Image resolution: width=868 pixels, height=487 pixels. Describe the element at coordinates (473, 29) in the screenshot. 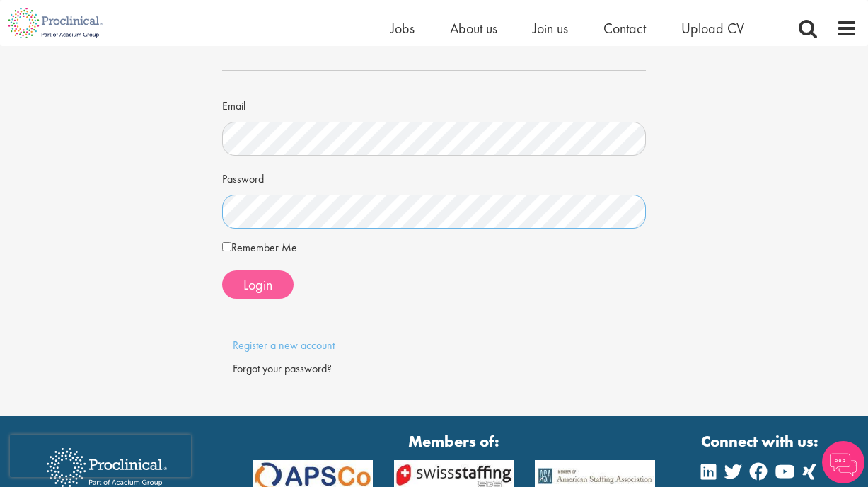

I see `span: About us` at that location.